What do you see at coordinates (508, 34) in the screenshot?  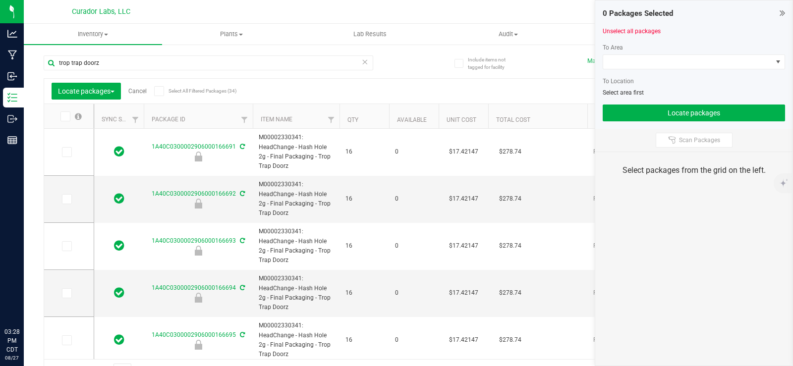 I see `span: Audit` at bounding box center [508, 34].